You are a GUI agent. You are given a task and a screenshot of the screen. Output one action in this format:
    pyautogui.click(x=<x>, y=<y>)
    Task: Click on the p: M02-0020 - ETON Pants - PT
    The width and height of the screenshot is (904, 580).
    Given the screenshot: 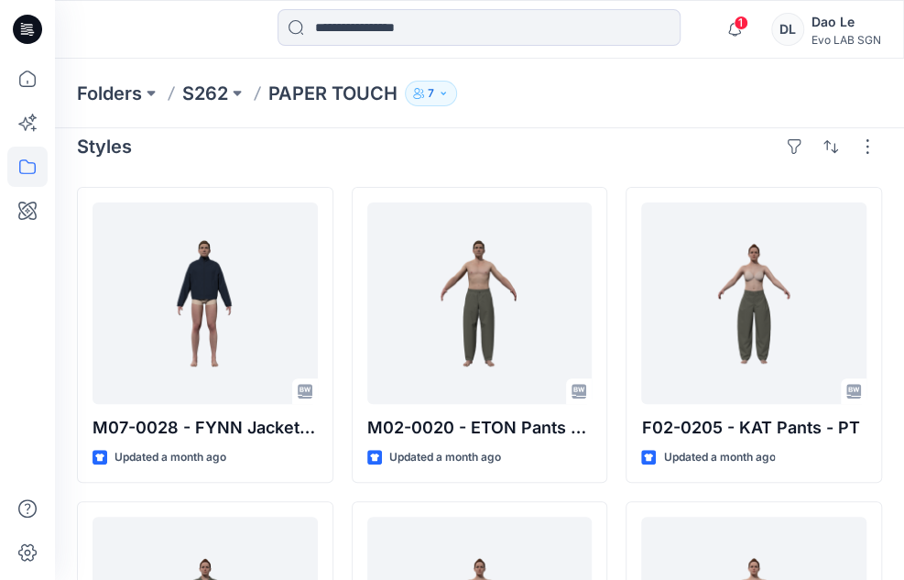 What is the action you would take?
    pyautogui.click(x=480, y=428)
    